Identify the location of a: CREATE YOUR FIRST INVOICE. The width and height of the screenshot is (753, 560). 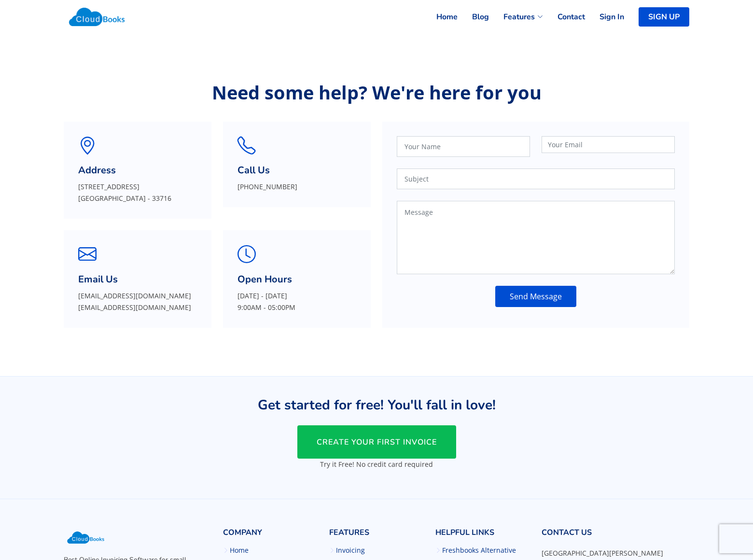
(376, 441).